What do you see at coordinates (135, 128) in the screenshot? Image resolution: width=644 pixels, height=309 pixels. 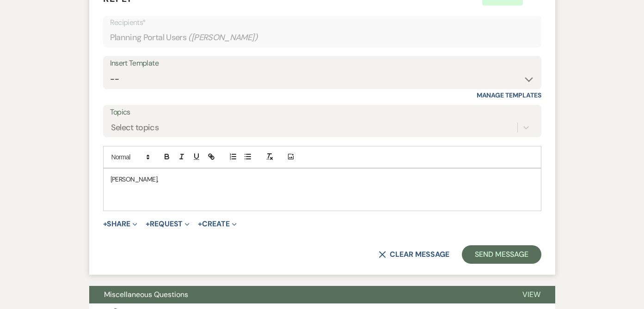 I see `div: Select topics` at bounding box center [135, 128].